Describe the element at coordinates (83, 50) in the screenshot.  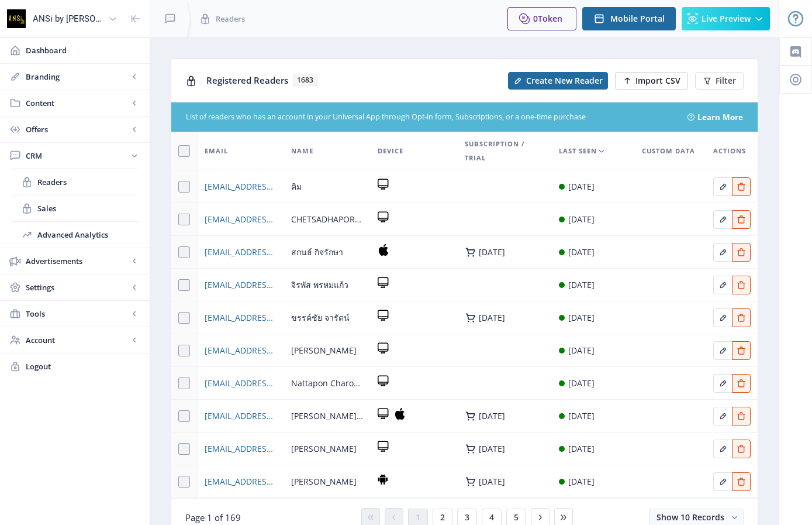
I see `span: Dashboard` at that location.